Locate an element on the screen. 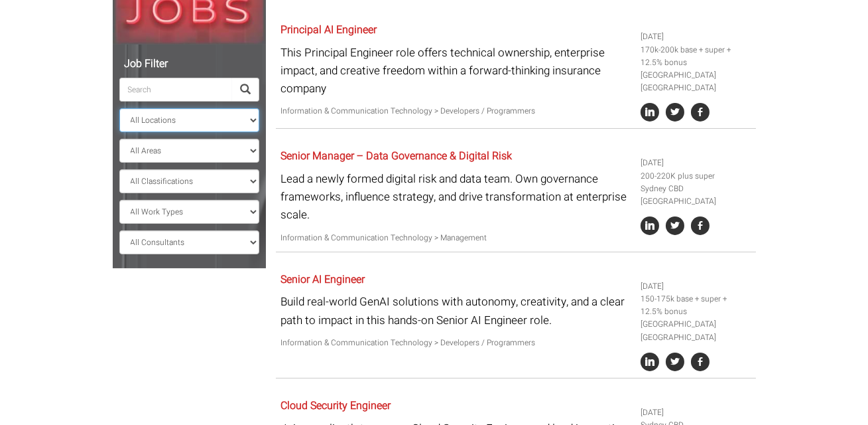  li: 150-175k base + super + 12.5% bonus is located at coordinates (696, 306).